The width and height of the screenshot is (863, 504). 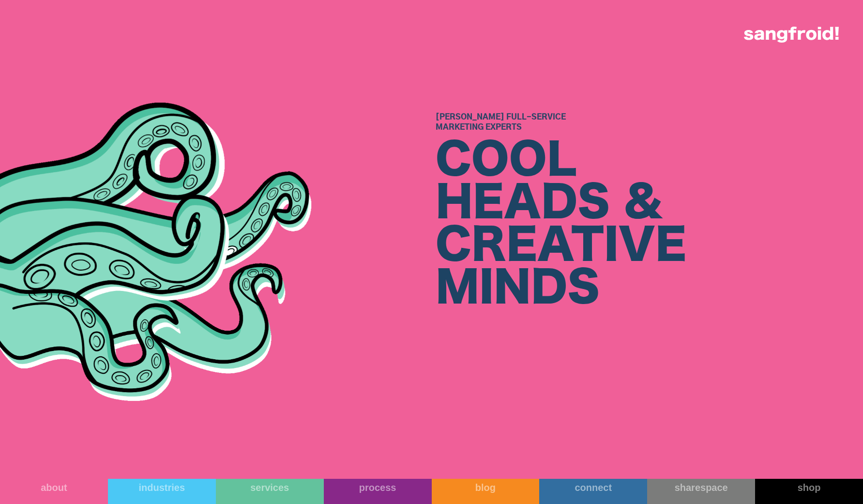 I want to click on a: process, so click(x=378, y=491).